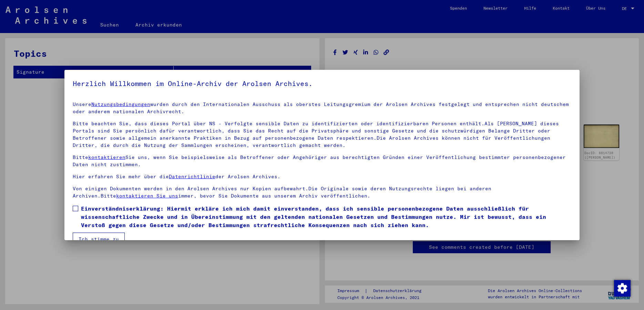 This screenshot has width=644, height=310. I want to click on a: kontaktieren Sie uns, so click(147, 196).